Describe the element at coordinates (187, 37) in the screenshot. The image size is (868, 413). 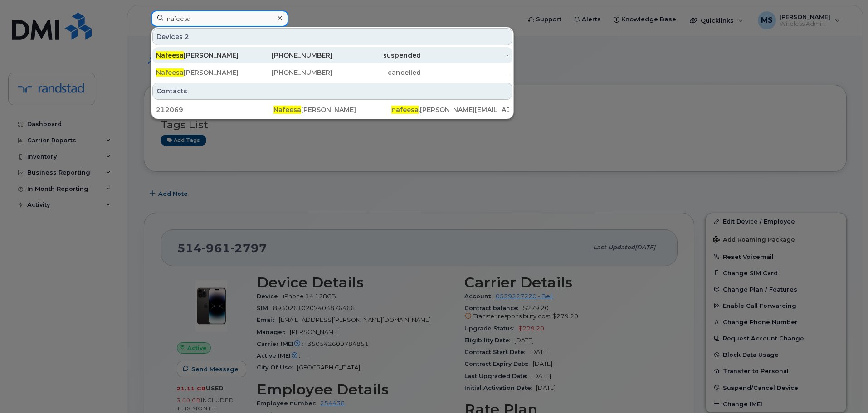
I see `span: 2` at that location.